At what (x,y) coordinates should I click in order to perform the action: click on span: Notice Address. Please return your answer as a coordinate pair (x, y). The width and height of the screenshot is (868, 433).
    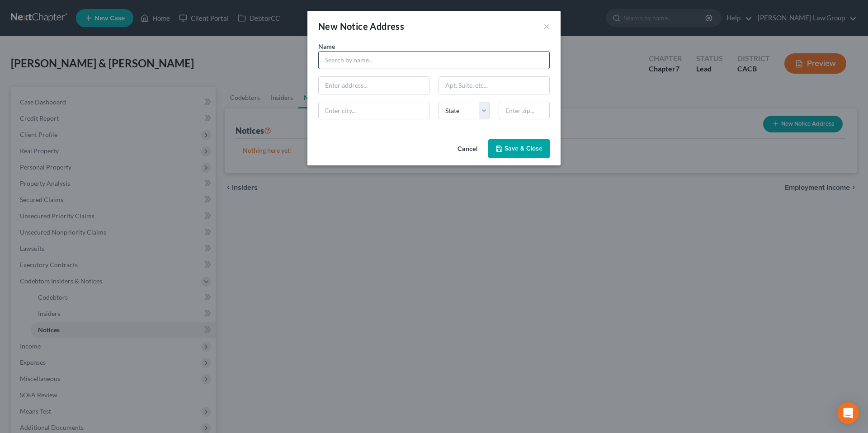
    Looking at the image, I should click on (372, 26).